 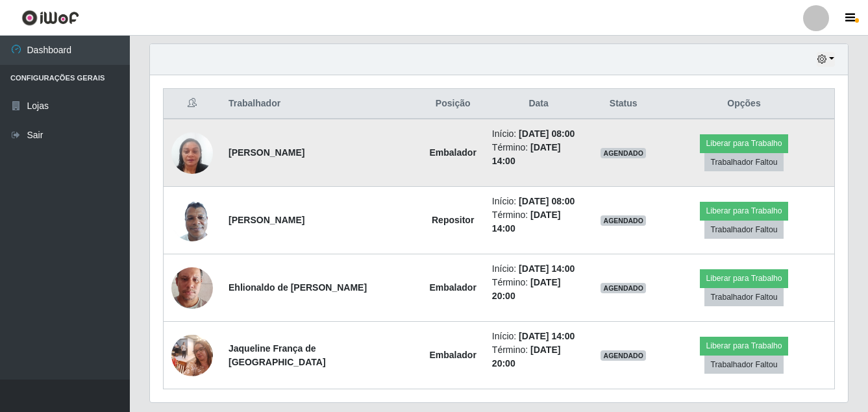 What do you see at coordinates (744, 104) in the screenshot?
I see `th: Opções` at bounding box center [744, 104].